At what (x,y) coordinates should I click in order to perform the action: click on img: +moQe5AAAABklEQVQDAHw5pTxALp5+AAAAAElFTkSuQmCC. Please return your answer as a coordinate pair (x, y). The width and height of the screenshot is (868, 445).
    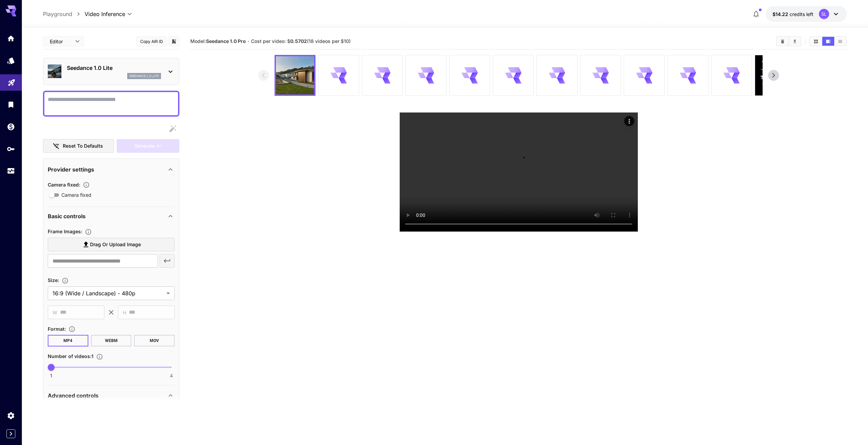
    Looking at the image, I should click on (295, 75).